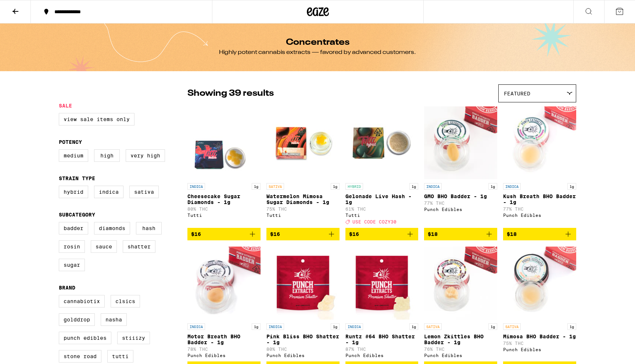 This screenshot has height=364, width=635. What do you see at coordinates (82, 301) in the screenshot?
I see `label: Cannabiotix` at bounding box center [82, 301].